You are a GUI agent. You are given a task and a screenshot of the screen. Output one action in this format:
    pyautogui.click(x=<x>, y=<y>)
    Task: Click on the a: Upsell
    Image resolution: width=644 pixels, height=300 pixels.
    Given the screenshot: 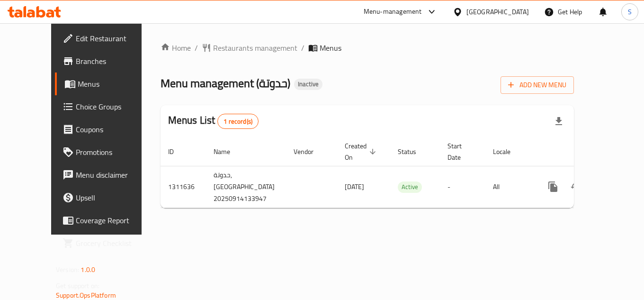 What is the action you would take?
    pyautogui.click(x=107, y=197)
    